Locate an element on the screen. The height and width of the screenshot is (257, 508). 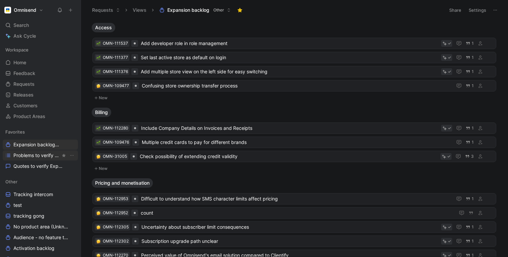
a: 🌱OMN-112280Include Company Details on Invoices and Receipts1 is located at coordinates (294, 128).